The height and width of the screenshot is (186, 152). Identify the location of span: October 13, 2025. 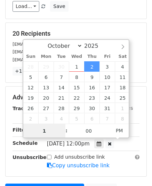
(46, 87).